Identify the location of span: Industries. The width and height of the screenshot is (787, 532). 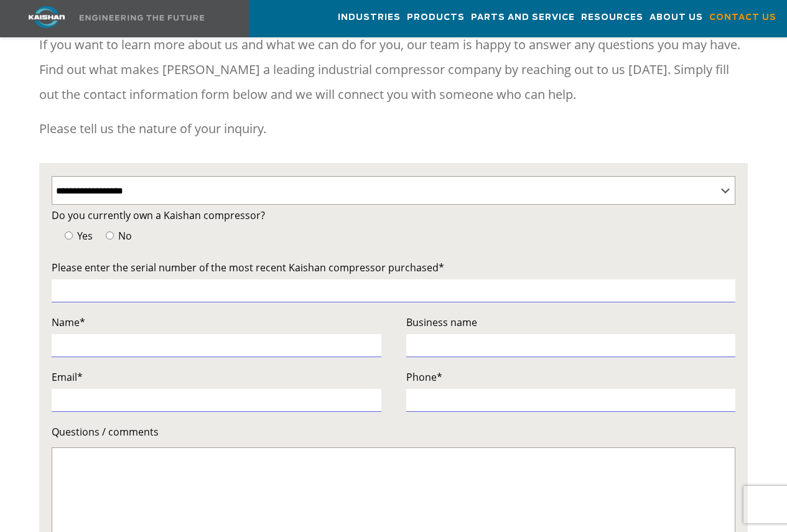
(369, 18).